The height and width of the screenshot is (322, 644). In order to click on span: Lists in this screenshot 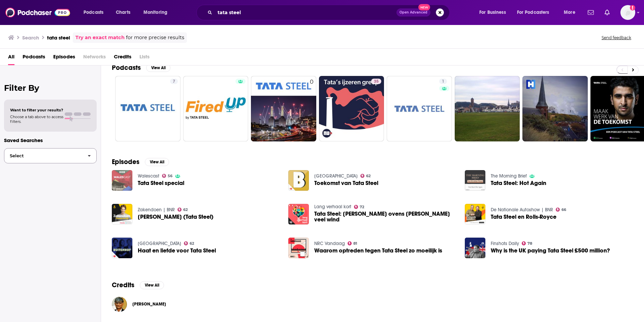, I will do `click(144, 58)`.